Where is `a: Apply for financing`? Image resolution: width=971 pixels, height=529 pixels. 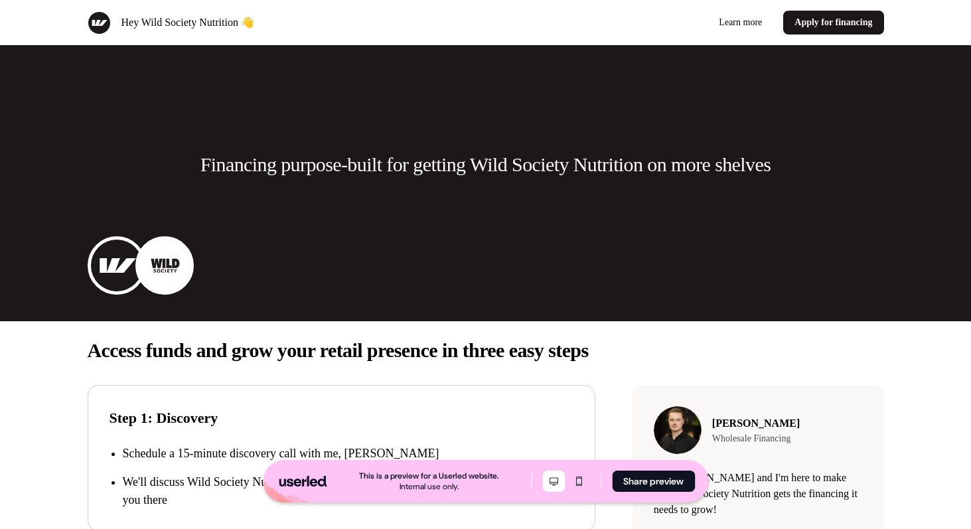
a: Apply for financing is located at coordinates (833, 23).